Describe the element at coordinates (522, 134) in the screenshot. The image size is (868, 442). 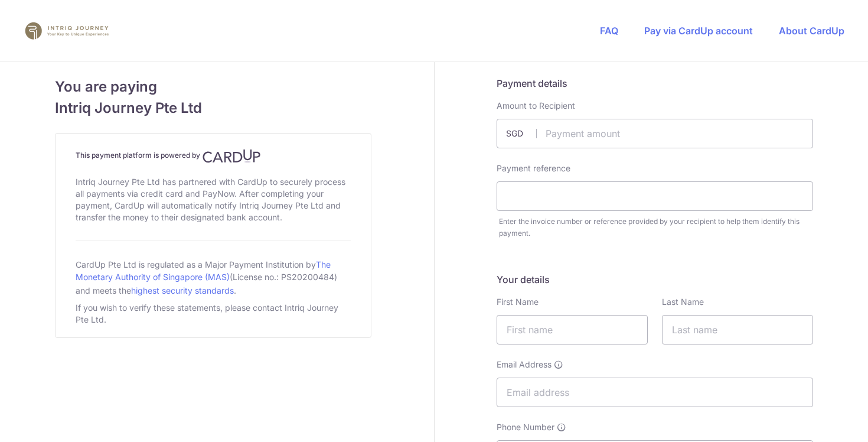
I see `span: SGD` at that location.